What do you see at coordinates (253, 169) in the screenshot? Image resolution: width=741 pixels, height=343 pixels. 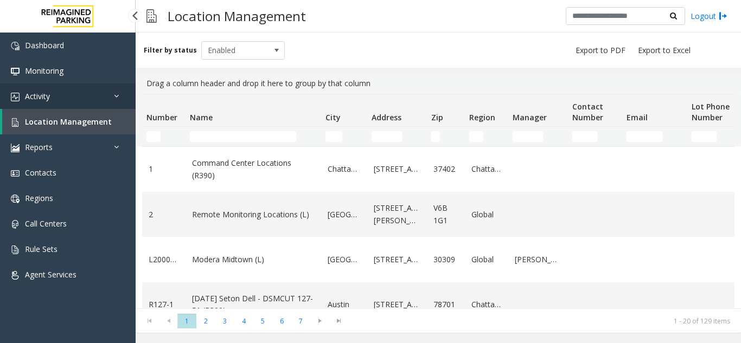 I see `a: Command Center Locations (R390)` at bounding box center [253, 169].